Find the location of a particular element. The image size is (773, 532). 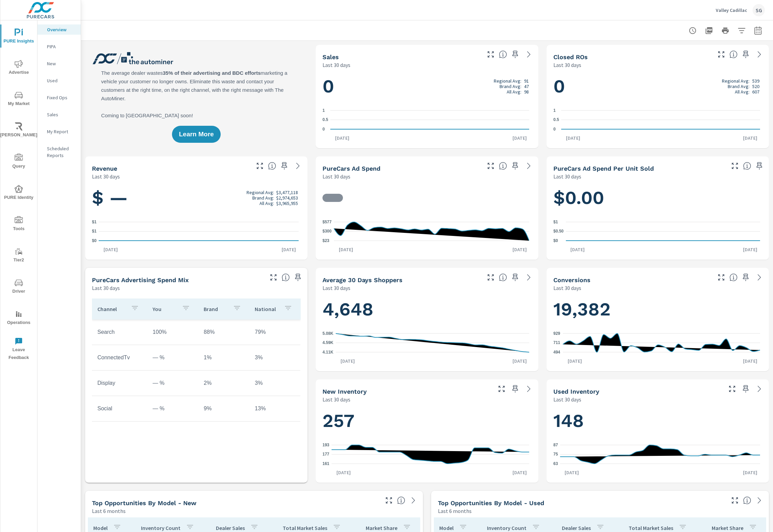

text: 0 is located at coordinates (323, 129).